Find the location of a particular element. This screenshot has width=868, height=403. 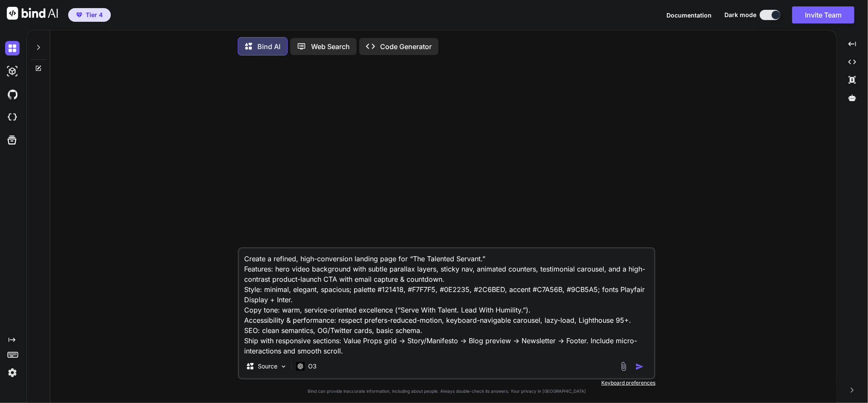

p: Bind AI is located at coordinates (269, 46).